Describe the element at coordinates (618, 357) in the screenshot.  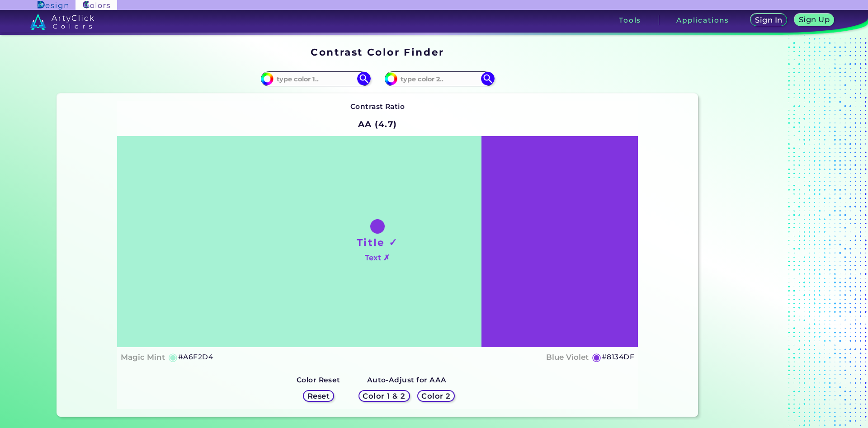
I see `h5: #8134DF` at that location.